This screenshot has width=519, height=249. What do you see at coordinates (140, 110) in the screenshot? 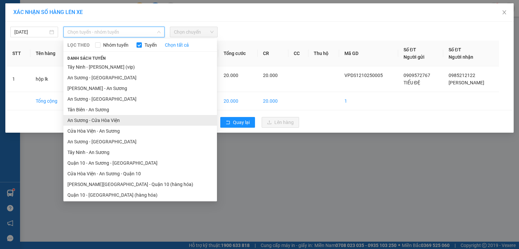
I see `li: Tân Biên - An Sương` at bounding box center [140, 110].